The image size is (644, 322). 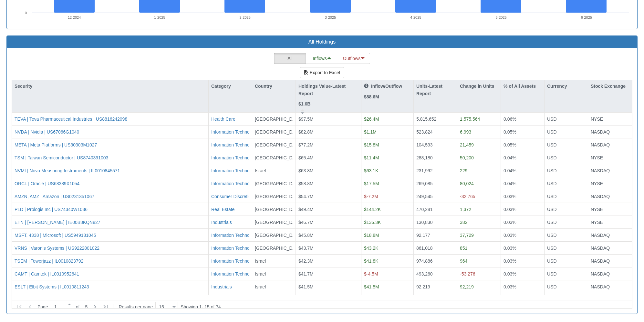 I want to click on button: Real Estate, so click(x=223, y=209).